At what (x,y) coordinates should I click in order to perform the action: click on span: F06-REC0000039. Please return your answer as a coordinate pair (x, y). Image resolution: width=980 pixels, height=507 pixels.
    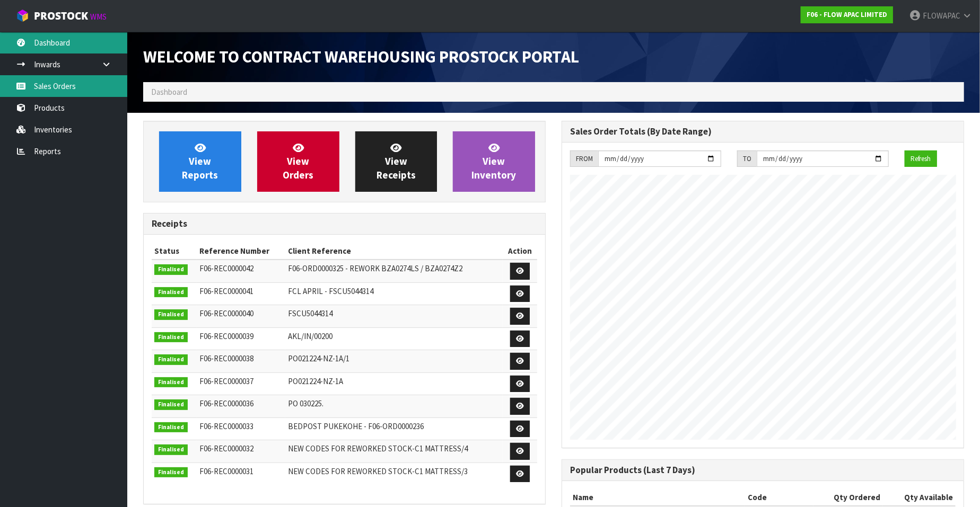
    Looking at the image, I should click on (226, 336).